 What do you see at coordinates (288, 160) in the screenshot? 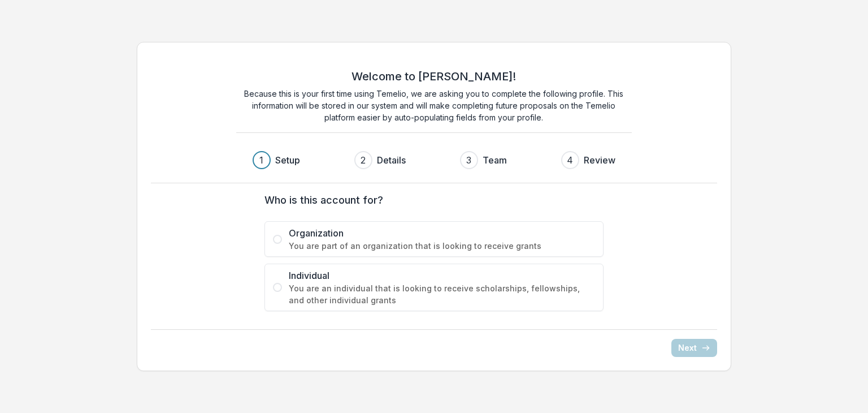
I see `h3: Setup` at bounding box center [288, 160].